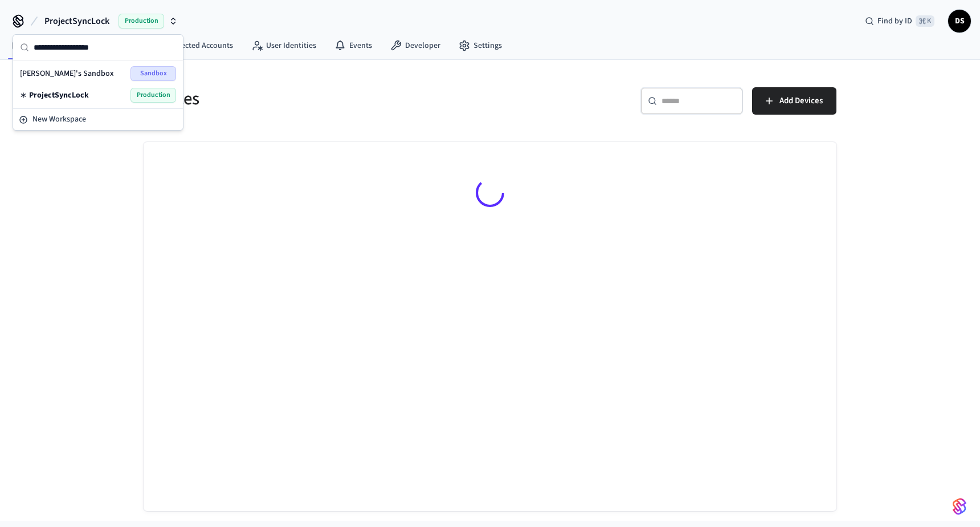  What do you see at coordinates (960, 21) in the screenshot?
I see `button: DS` at bounding box center [960, 21].